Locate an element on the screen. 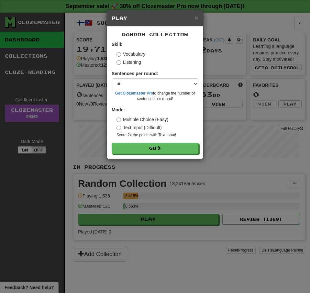 Image resolution: width=310 pixels, height=293 pixels. label: Listening is located at coordinates (129, 62).